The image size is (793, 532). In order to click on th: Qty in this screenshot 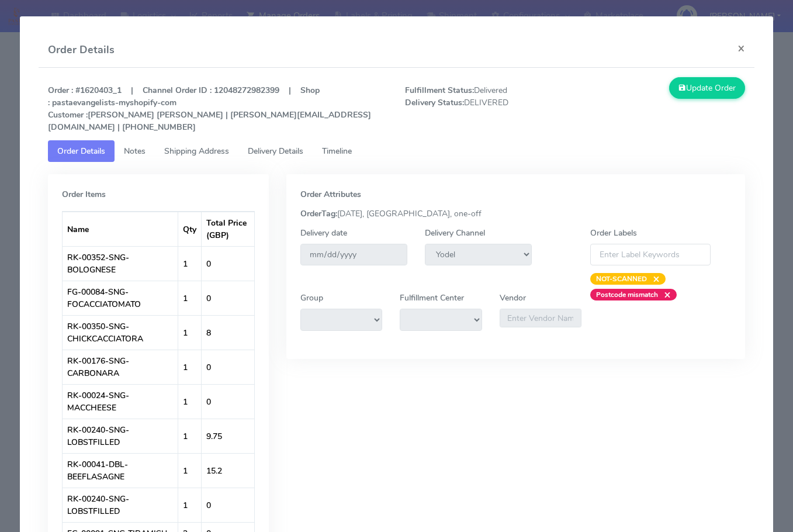, I will do `click(190, 228)`.